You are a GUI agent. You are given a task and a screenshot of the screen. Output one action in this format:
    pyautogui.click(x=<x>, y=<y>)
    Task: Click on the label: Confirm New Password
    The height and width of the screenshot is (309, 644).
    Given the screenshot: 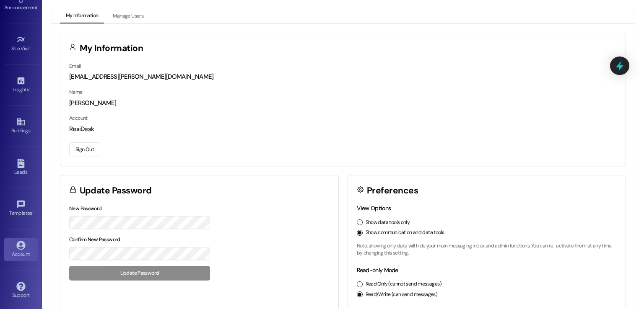 What is the action you would take?
    pyautogui.click(x=95, y=240)
    